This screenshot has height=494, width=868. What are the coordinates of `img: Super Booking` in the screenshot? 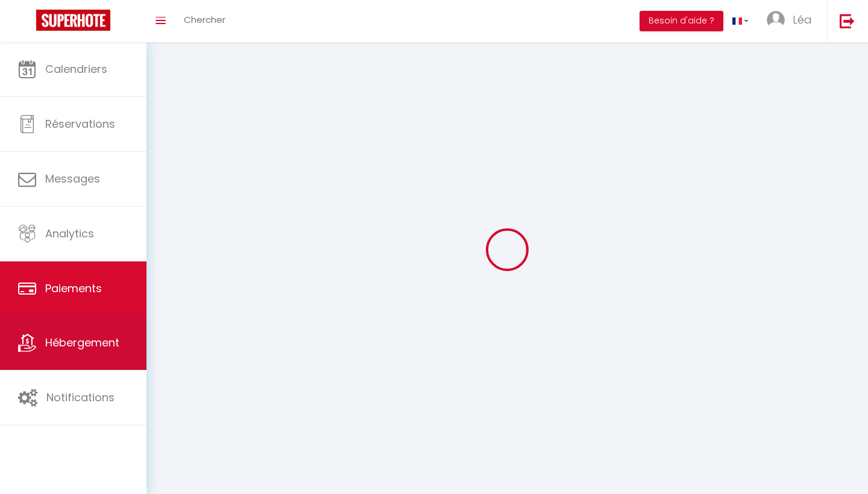 It's located at (73, 20).